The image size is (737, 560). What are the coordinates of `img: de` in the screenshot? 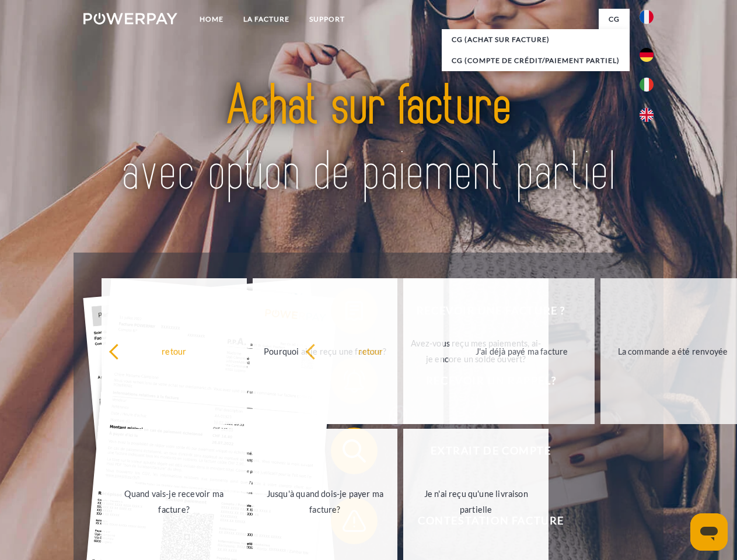 It's located at (646, 54).